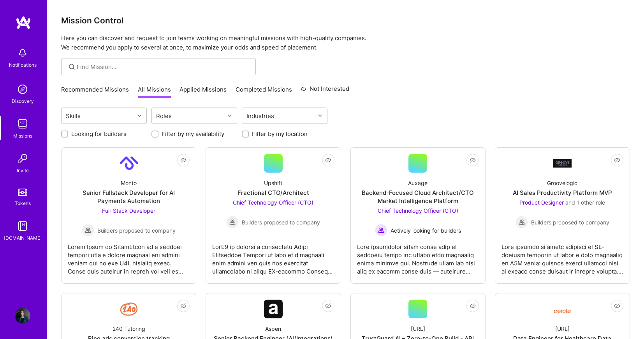 Image resolution: width=644 pixels, height=339 pixels. What do you see at coordinates (99, 133) in the screenshot?
I see `label: Looking for builders` at bounding box center [99, 133].